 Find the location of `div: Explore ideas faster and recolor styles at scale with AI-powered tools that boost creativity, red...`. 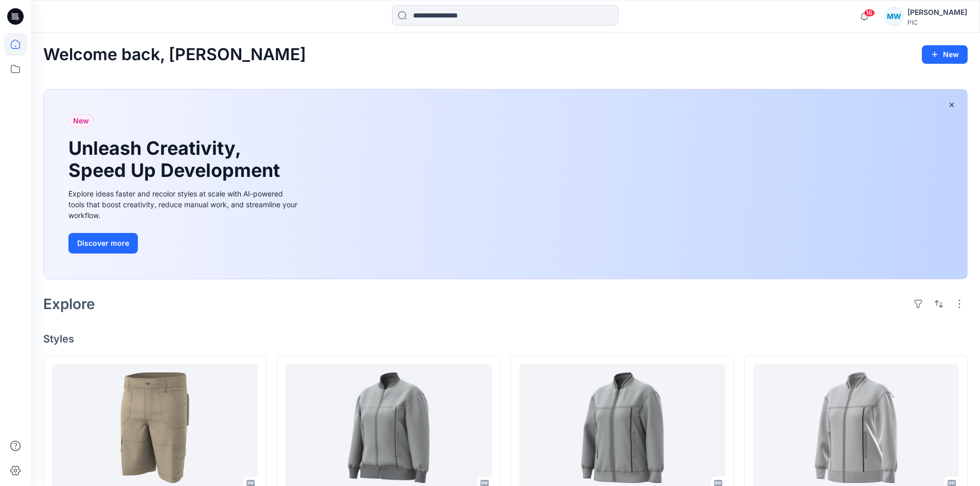

div: Explore ideas faster and recolor styles at scale with AI-powered tools that boost creativity, red... is located at coordinates (184, 204).